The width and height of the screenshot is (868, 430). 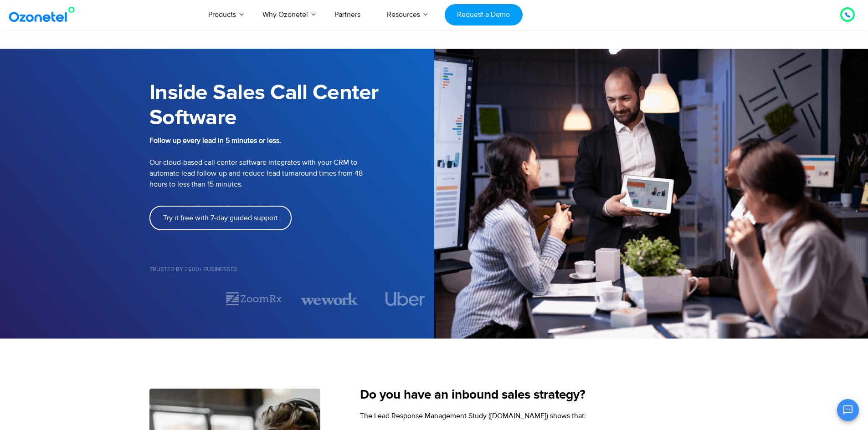 I want to click on button: Open chat, so click(x=848, y=410).